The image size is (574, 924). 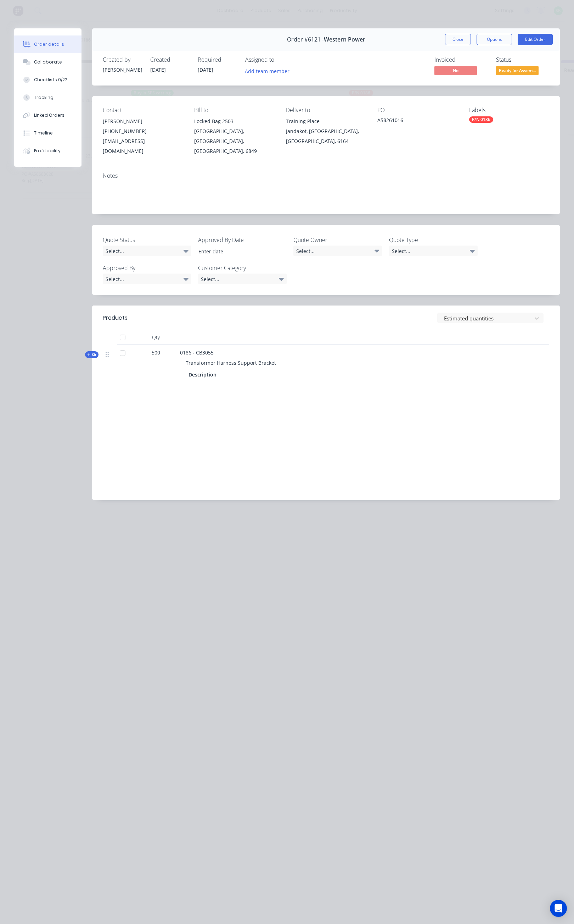 What do you see at coordinates (48, 150) in the screenshot?
I see `button: Profitability` at bounding box center [48, 150].